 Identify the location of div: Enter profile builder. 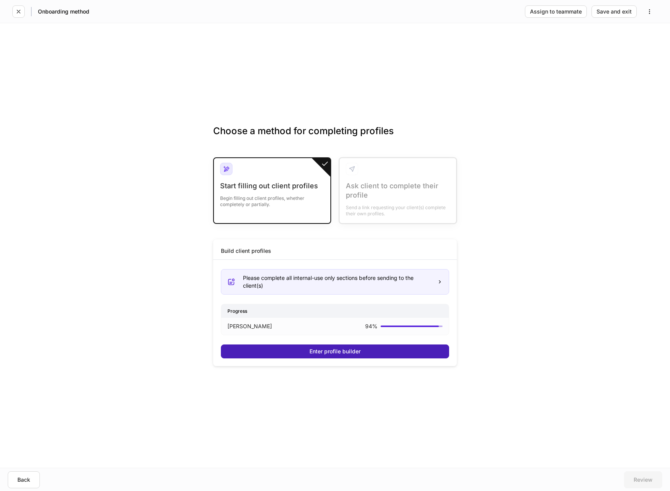
(335, 352).